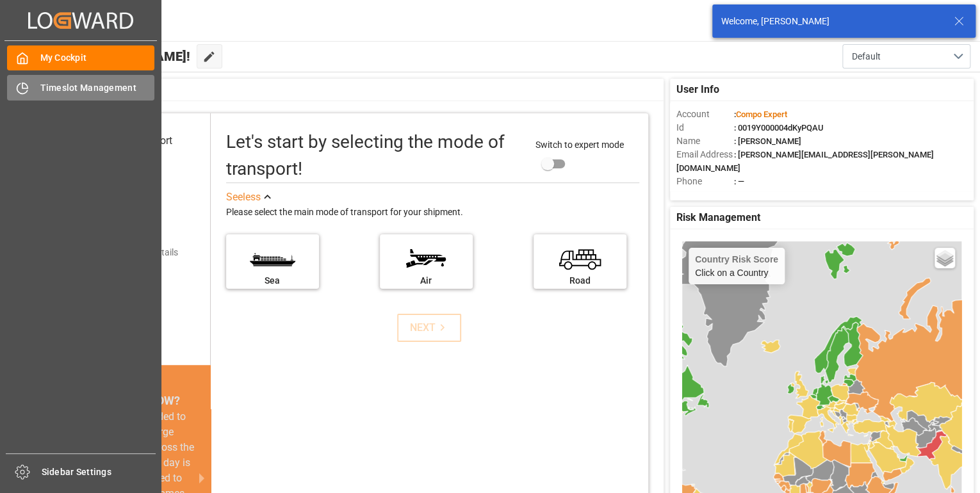  I want to click on div: See less, so click(244, 197).